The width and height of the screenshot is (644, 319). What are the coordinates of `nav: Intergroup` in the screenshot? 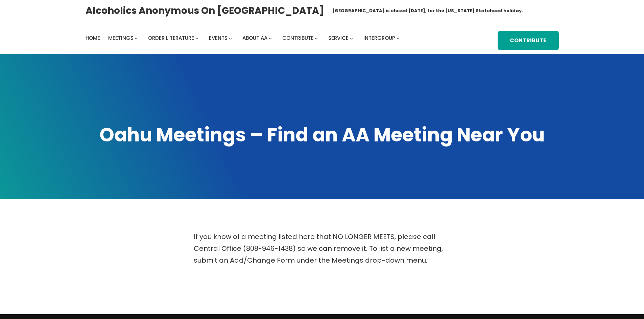 It's located at (243, 38).